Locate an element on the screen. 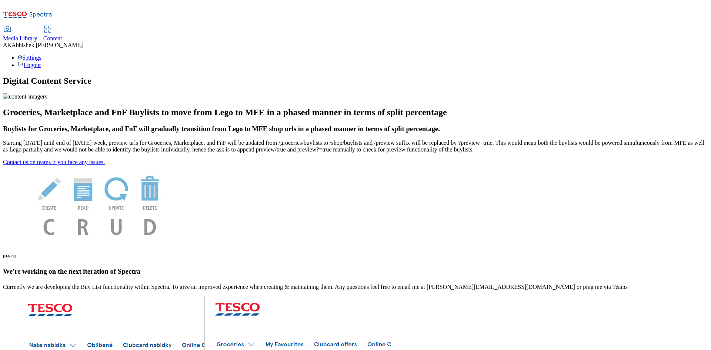  p: Currently we are developing the Buy List functionality within Spectra. To give an improved experi... is located at coordinates (355, 287).